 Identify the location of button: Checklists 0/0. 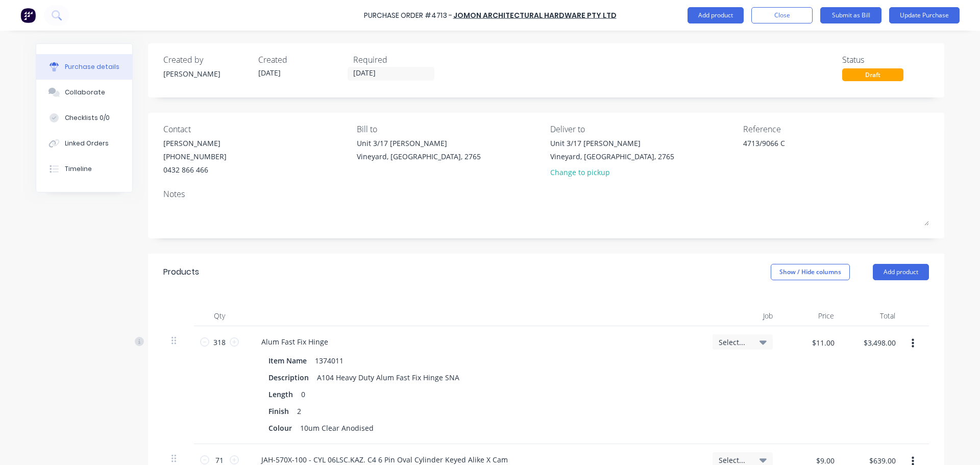
(84, 118).